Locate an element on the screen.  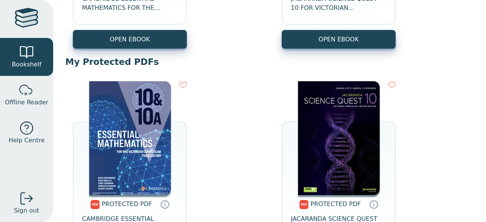
span: Sign out is located at coordinates (27, 211).